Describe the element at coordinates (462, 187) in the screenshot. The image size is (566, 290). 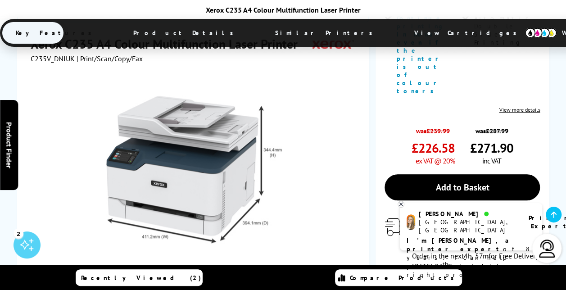
I see `a: Add to Basket` at that location.